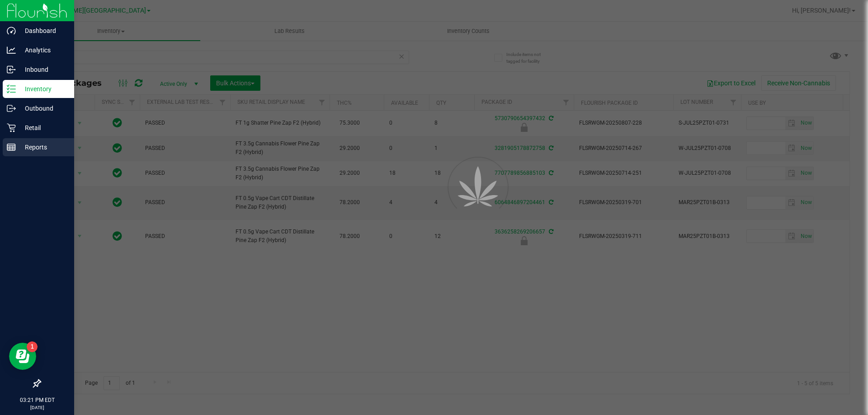  Describe the element at coordinates (11, 89) in the screenshot. I see `inline-svg: Inventory` at that location.